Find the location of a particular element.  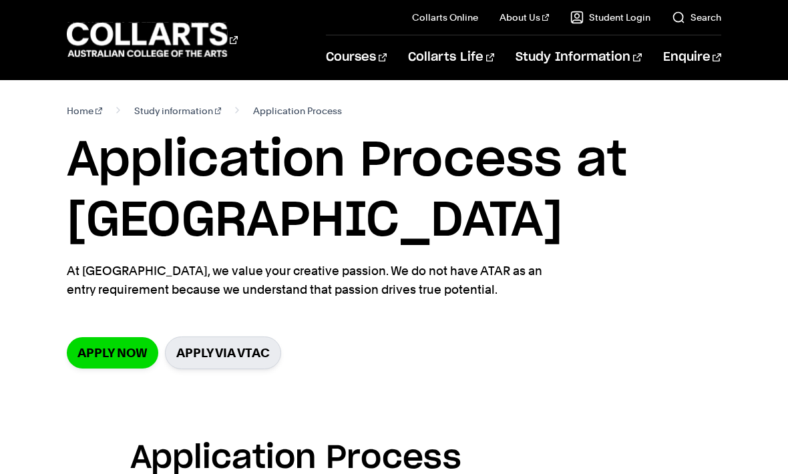

a: Apply now is located at coordinates (112, 353).